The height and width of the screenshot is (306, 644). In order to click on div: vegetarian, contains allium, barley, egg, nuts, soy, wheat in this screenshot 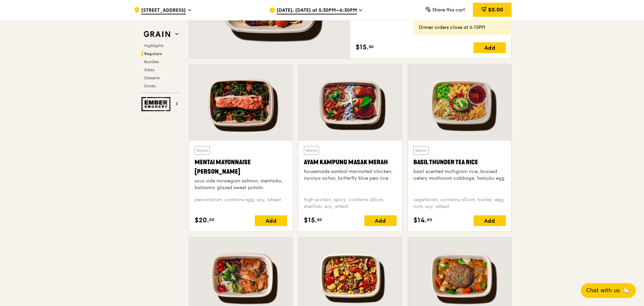, I will do `click(460, 203)`.